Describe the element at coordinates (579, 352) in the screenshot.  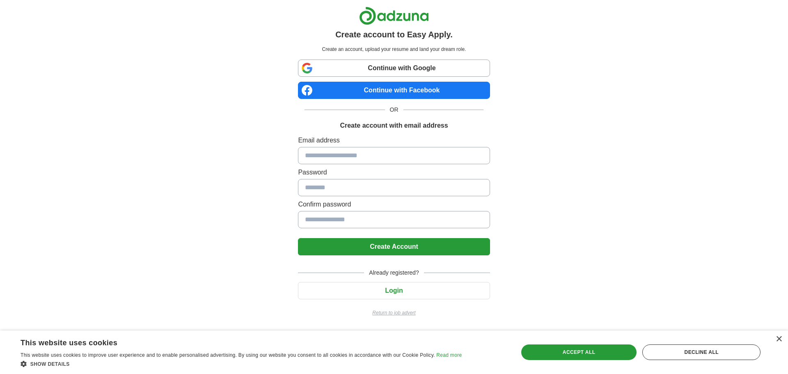
I see `div: Accept all` at that location.